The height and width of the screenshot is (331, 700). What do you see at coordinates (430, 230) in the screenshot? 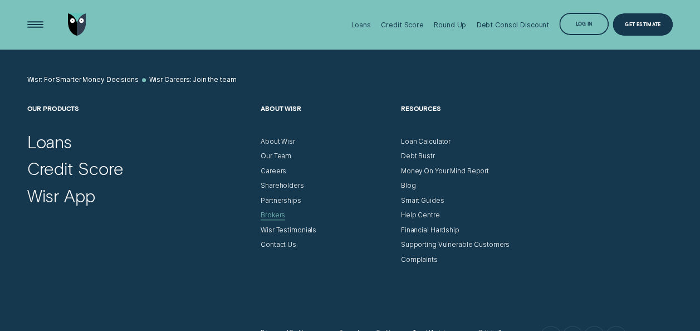
I see `a: Financial Hardship` at bounding box center [430, 230].